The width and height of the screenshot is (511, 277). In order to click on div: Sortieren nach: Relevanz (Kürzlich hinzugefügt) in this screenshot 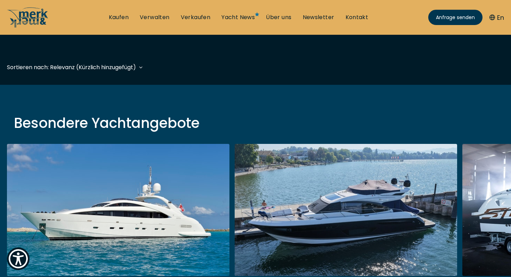, I will do `click(71, 67)`.